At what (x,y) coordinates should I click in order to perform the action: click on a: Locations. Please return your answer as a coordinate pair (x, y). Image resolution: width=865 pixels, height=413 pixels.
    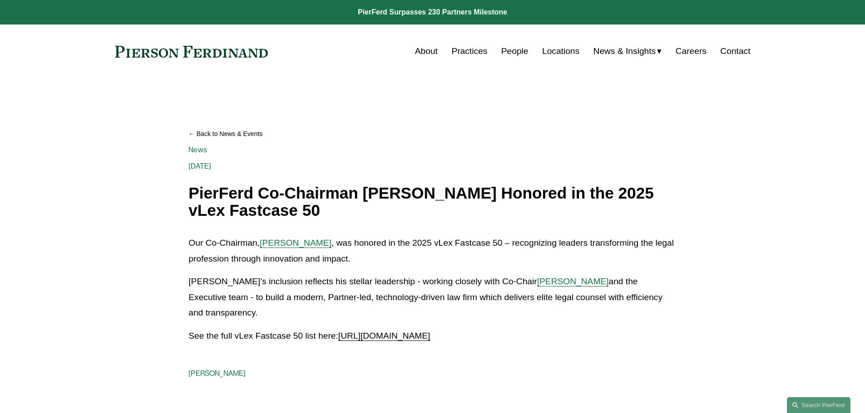
    Looking at the image, I should click on (560, 51).